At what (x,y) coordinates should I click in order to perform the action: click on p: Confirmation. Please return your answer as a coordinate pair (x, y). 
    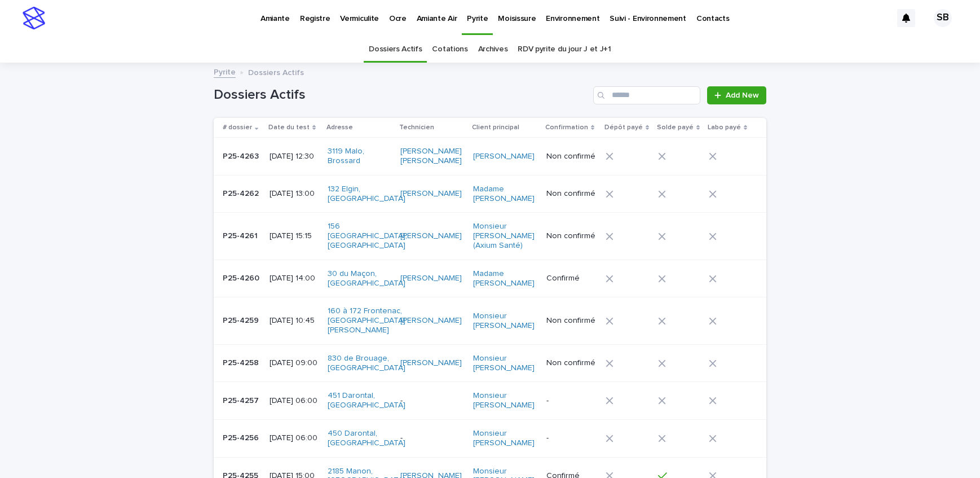
    Looking at the image, I should click on (567, 128).